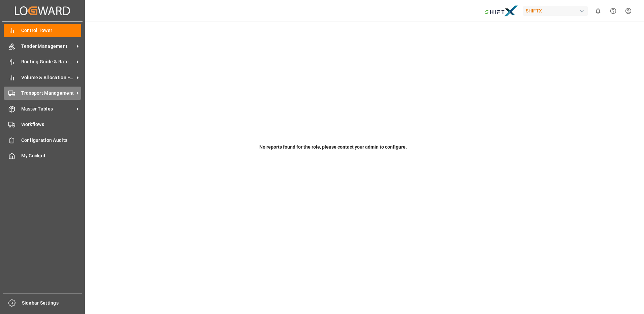 The height and width of the screenshot is (314, 644). What do you see at coordinates (597, 11) in the screenshot?
I see `button: show 0 new notifications` at bounding box center [597, 11].